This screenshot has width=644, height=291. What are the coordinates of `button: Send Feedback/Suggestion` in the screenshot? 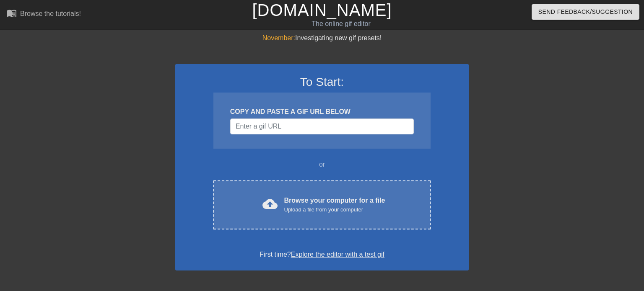 It's located at (585, 12).